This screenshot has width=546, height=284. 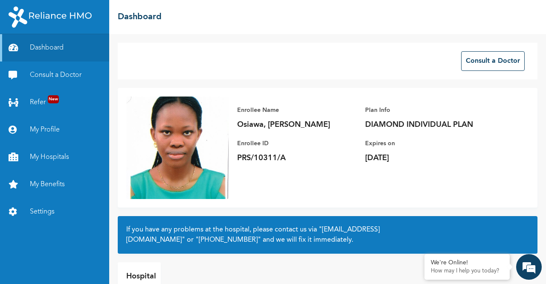 What do you see at coordinates (94, 53) in the screenshot?
I see `div: Chat with us now` at bounding box center [94, 53].